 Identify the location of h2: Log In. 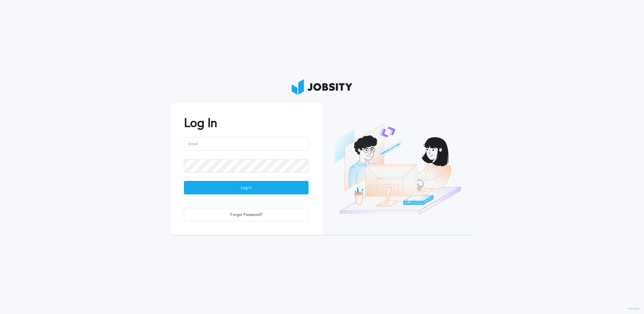
(246, 123).